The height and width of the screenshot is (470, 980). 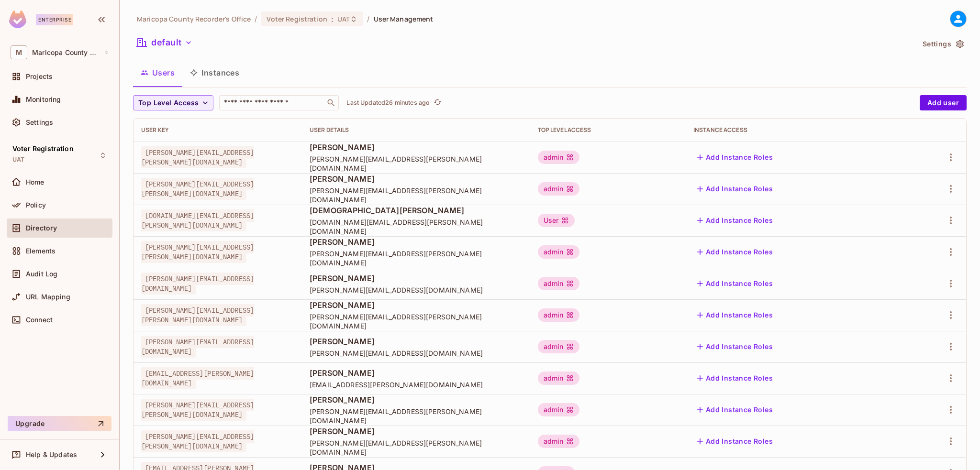 I want to click on button: refresh, so click(x=438, y=103).